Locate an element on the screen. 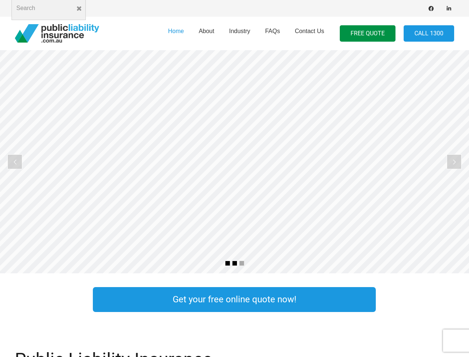 The height and width of the screenshot is (357, 469). a: Call 1300 is located at coordinates (429, 33).